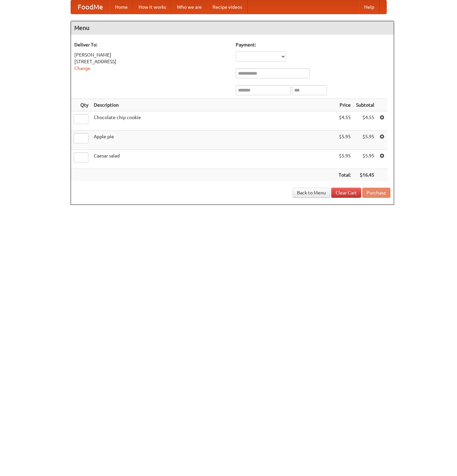 The height and width of the screenshot is (476, 457). Describe the element at coordinates (345, 175) in the screenshot. I see `th: Total:` at that location.